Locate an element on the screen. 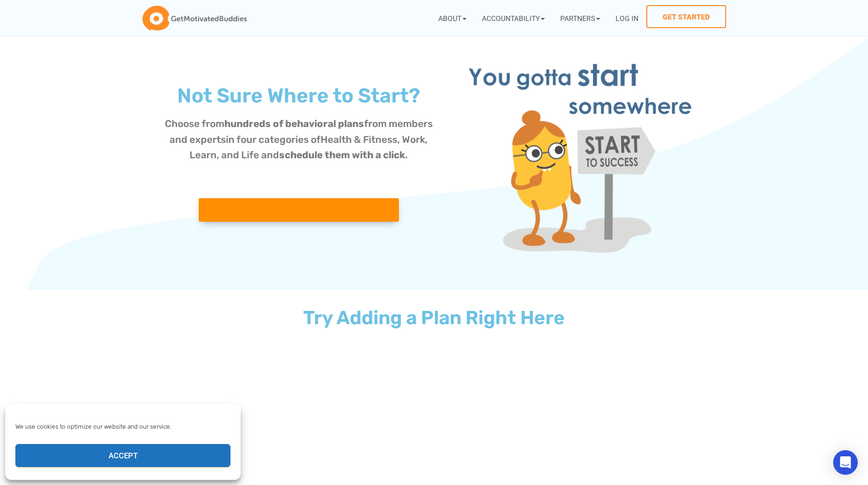  a: Partners is located at coordinates (580, 18).